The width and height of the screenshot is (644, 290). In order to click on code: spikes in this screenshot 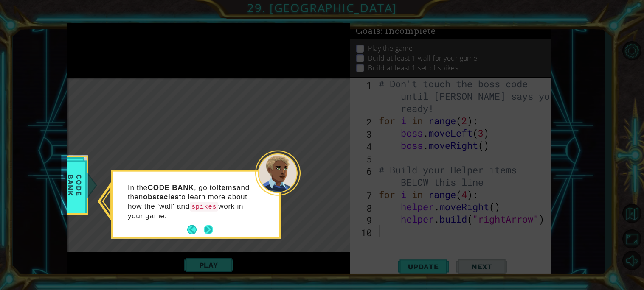, I will do `click(204, 206)`.